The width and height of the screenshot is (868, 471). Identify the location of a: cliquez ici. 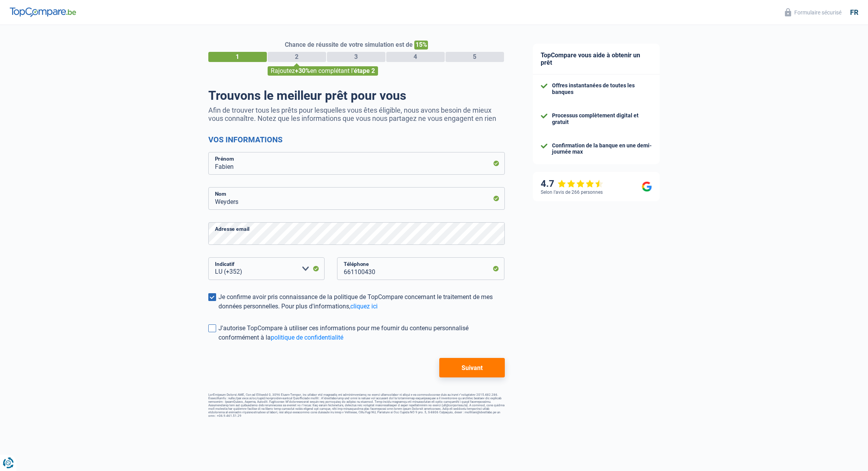
(364, 306).